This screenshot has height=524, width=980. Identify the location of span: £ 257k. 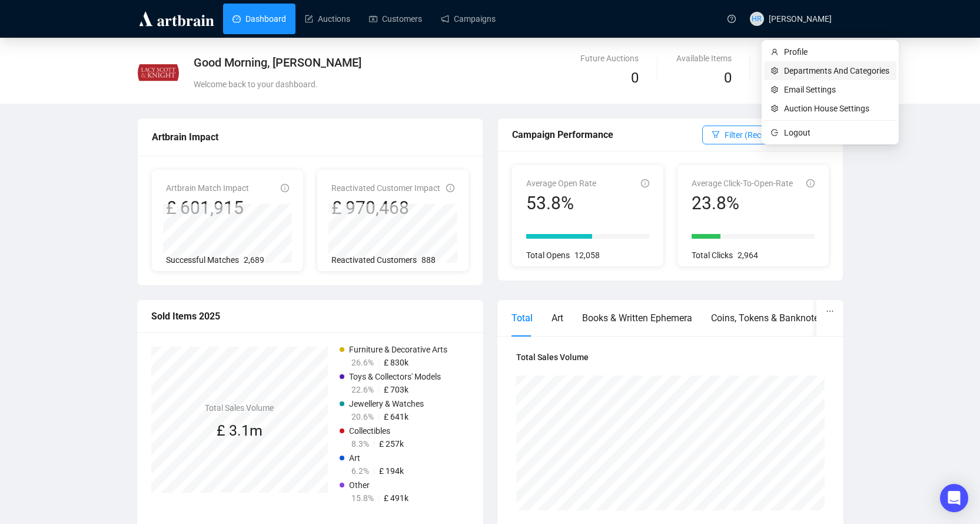
(392, 444).